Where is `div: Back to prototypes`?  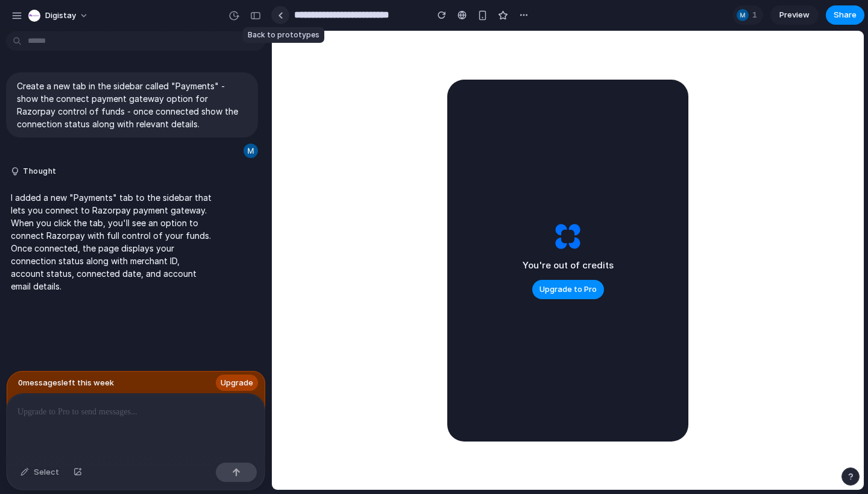
div: Back to prototypes is located at coordinates (284, 35).